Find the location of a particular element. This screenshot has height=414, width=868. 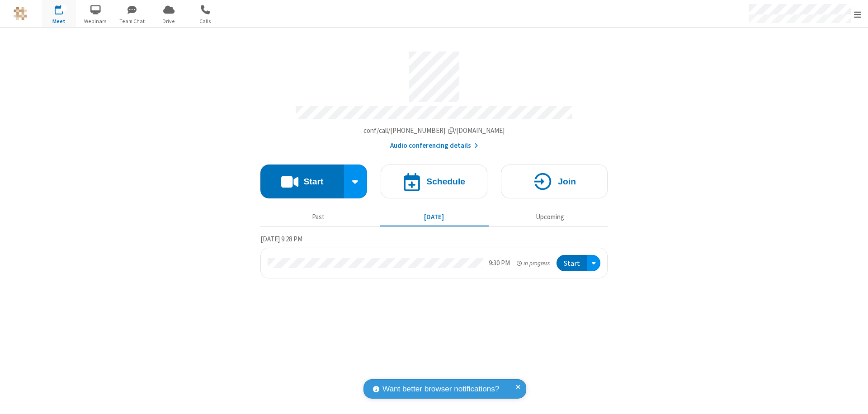

h4: Schedule is located at coordinates (446, 181).